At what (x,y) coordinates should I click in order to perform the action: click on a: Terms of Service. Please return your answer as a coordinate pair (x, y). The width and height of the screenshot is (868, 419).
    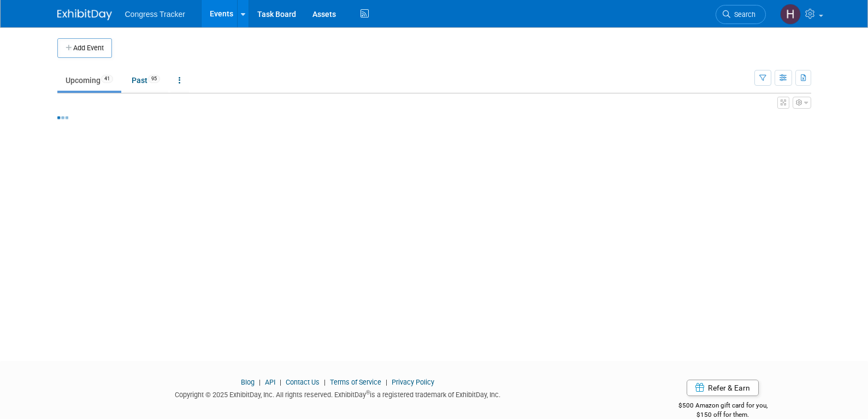
    Looking at the image, I should click on (355, 382).